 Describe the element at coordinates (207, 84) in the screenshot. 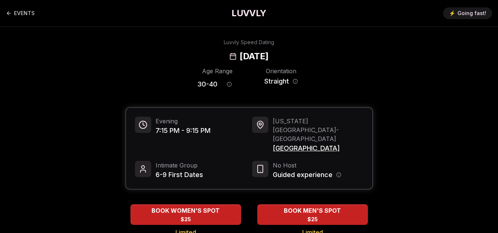

I see `span: 30 - 40` at that location.